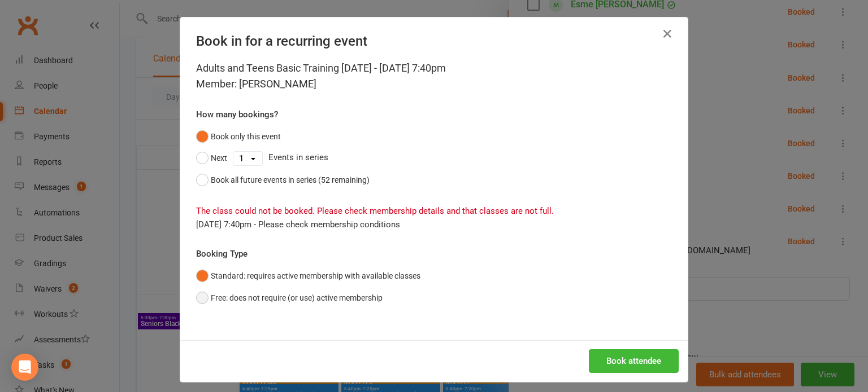  What do you see at coordinates (25, 368) in the screenshot?
I see `div: Open Intercom Messenger` at bounding box center [25, 368].